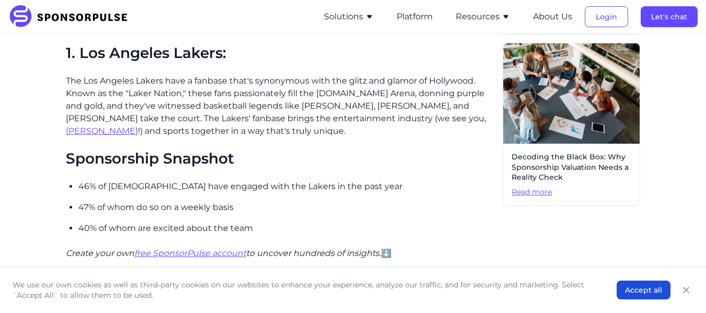 The height and width of the screenshot is (313, 706). What do you see at coordinates (414, 17) in the screenshot?
I see `button: Platform` at bounding box center [414, 17].